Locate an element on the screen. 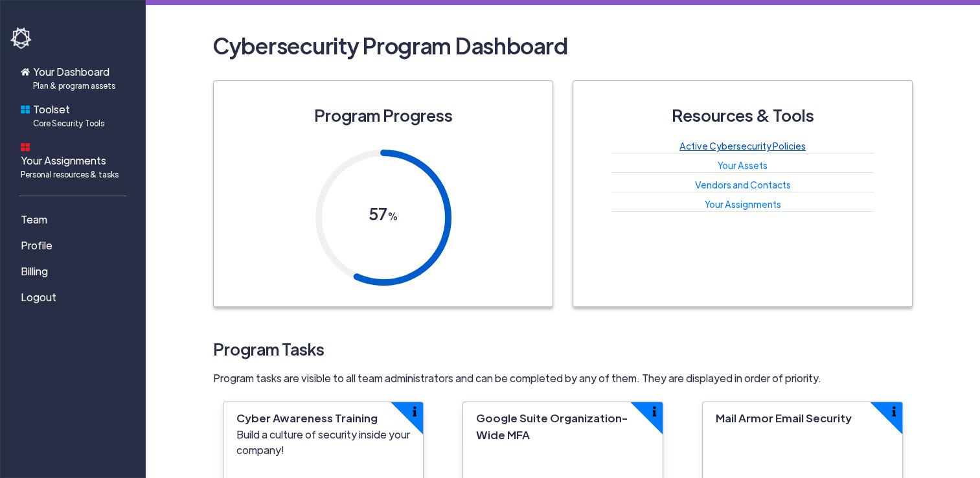  span: Plan & program assets is located at coordinates (74, 86).